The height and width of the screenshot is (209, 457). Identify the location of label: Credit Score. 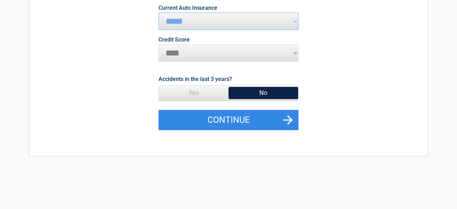
(174, 40).